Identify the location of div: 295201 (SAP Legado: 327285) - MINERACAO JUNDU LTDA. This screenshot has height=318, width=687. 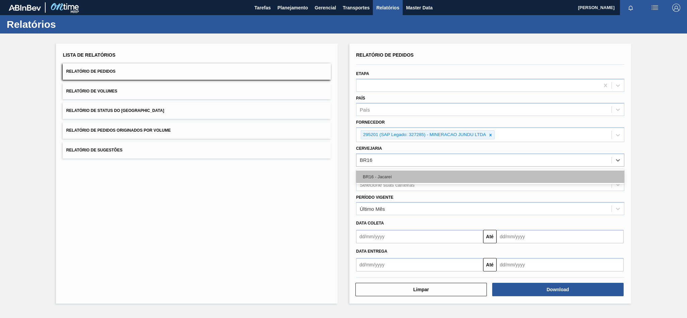
(424, 135).